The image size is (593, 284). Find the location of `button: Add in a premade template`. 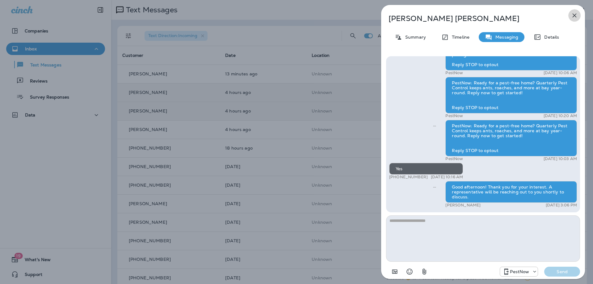

button: Add in a premade template is located at coordinates (394, 271).